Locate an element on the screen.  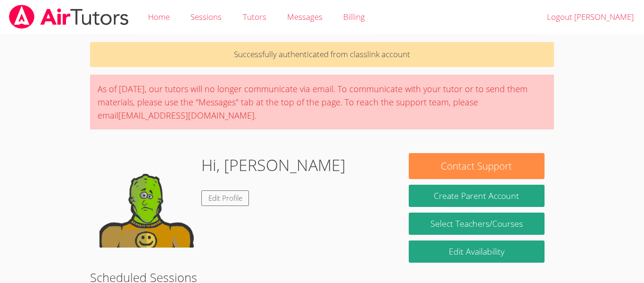
span: Messages is located at coordinates (305, 17).